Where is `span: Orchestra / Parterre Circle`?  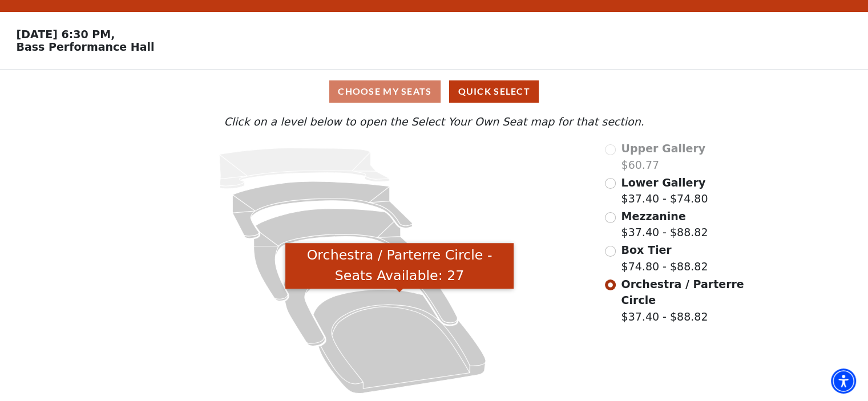
span: Orchestra / Parterre Circle is located at coordinates (682, 292).